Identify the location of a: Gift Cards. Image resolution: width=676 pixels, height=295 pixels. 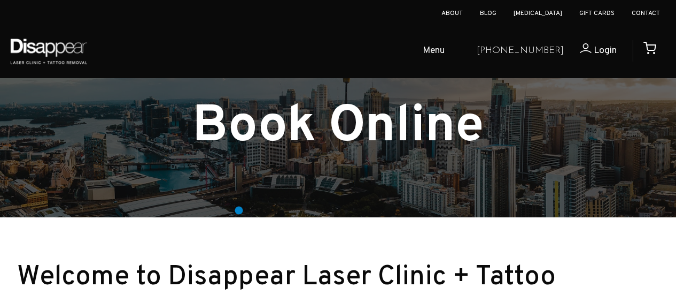
(597, 13).